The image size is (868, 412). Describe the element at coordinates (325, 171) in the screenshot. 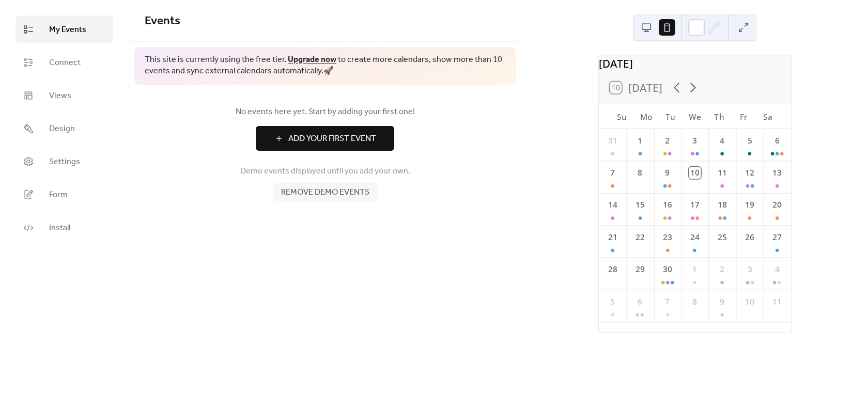

I see `span: Demo events displayed until you add your own.` at that location.